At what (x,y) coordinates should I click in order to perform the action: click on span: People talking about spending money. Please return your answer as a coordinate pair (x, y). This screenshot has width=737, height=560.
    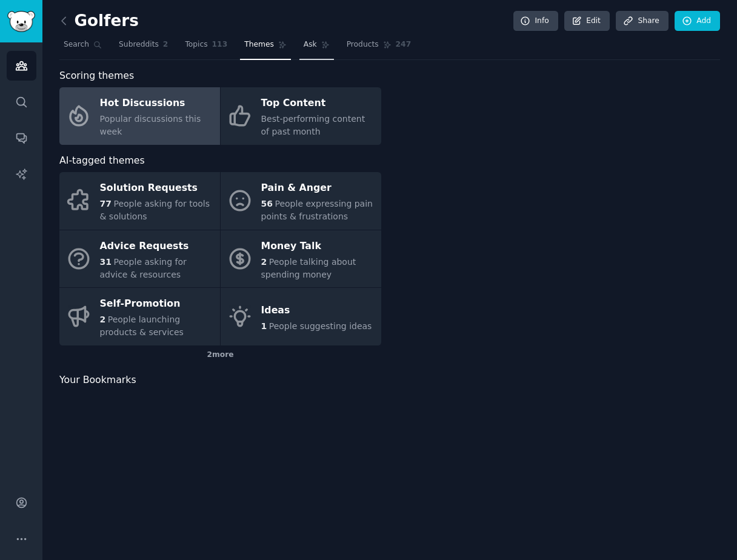
    Looking at the image, I should click on (309, 268).